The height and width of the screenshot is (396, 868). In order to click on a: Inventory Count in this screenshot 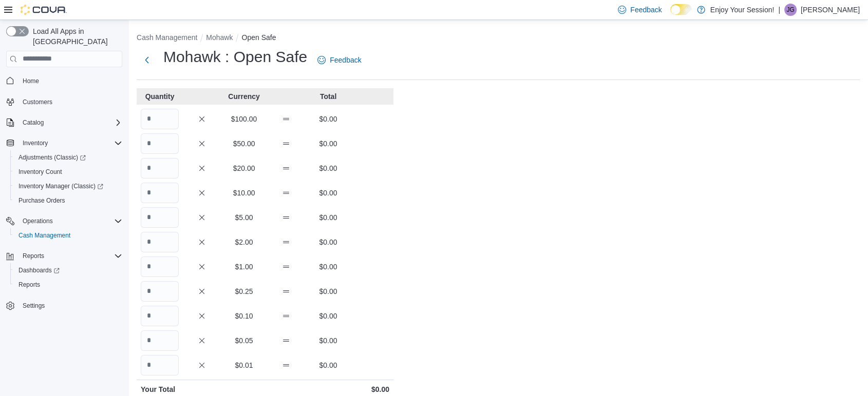, I will do `click(40, 172)`.